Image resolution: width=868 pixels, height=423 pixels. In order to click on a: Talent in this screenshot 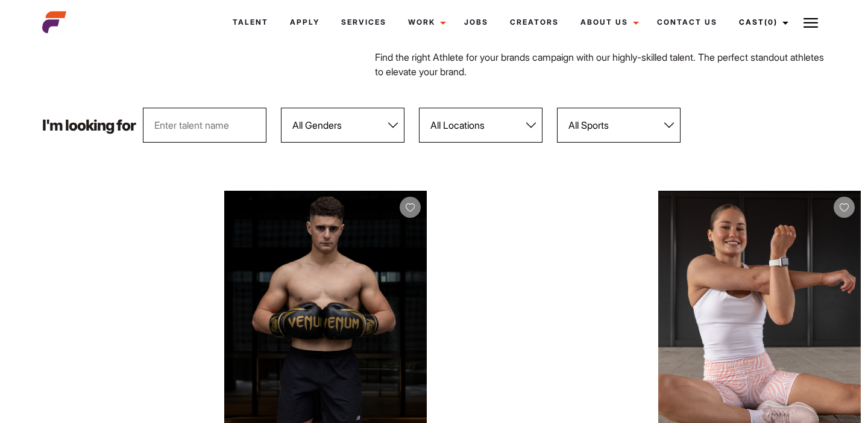, I will do `click(250, 22)`.